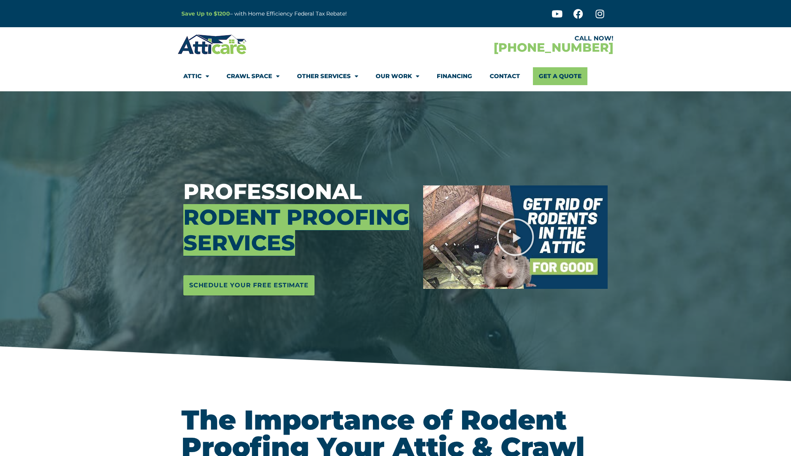 The height and width of the screenshot is (456, 791). What do you see at coordinates (205, 14) in the screenshot?
I see `strong: Save Up to $1200` at bounding box center [205, 14].